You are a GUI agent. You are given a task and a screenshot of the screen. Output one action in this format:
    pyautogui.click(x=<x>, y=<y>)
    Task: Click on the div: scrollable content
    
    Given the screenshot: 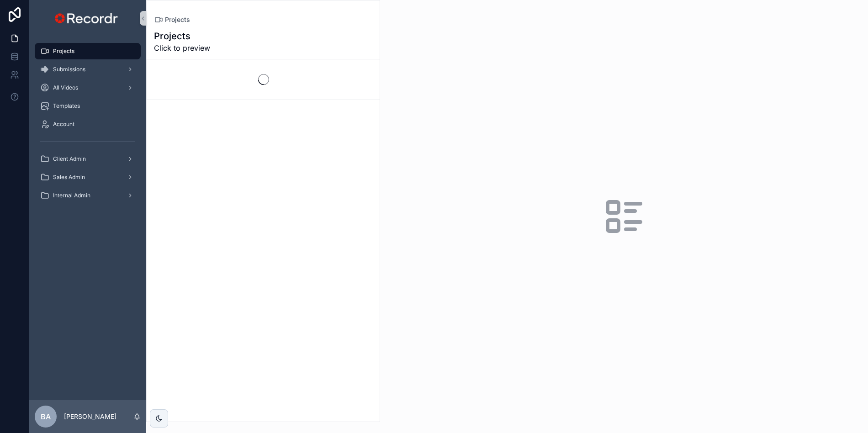 What is the action you would take?
    pyautogui.click(x=88, y=126)
    